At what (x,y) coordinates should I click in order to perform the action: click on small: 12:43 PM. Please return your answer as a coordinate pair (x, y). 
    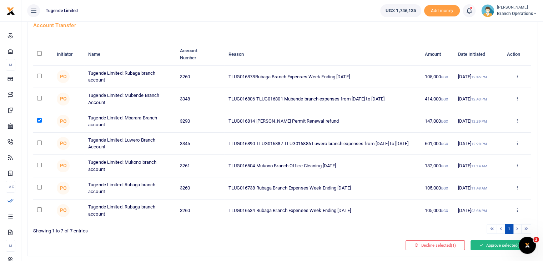
    Looking at the image, I should click on (479, 99).